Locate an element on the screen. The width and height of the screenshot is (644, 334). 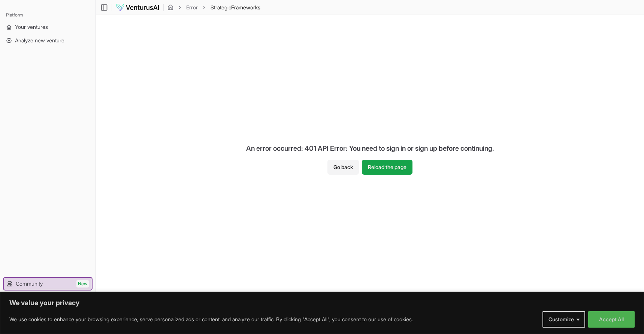
a: Your ventures is located at coordinates (48, 27).